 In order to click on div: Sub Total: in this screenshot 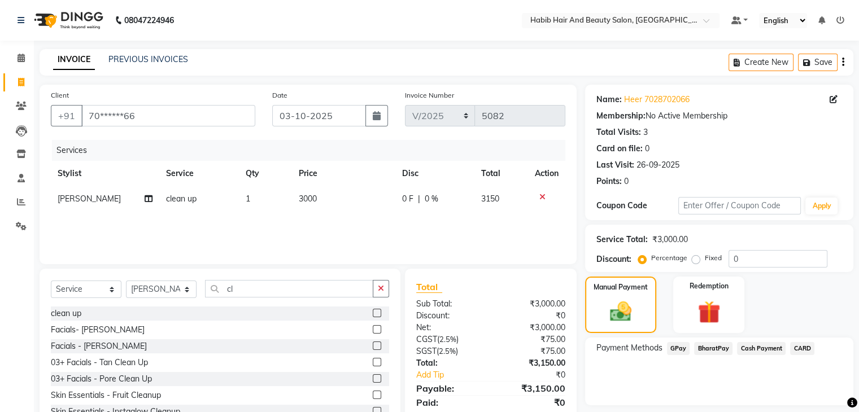, I will do `click(449, 304)`.